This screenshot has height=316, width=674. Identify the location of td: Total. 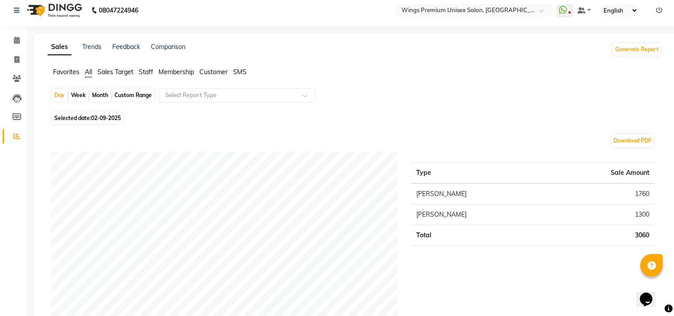
(479, 235).